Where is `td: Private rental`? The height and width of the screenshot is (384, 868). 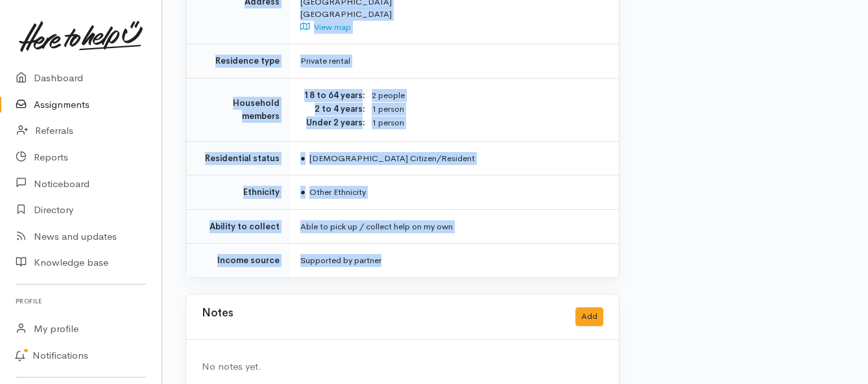
td: Private rental is located at coordinates (454, 61).